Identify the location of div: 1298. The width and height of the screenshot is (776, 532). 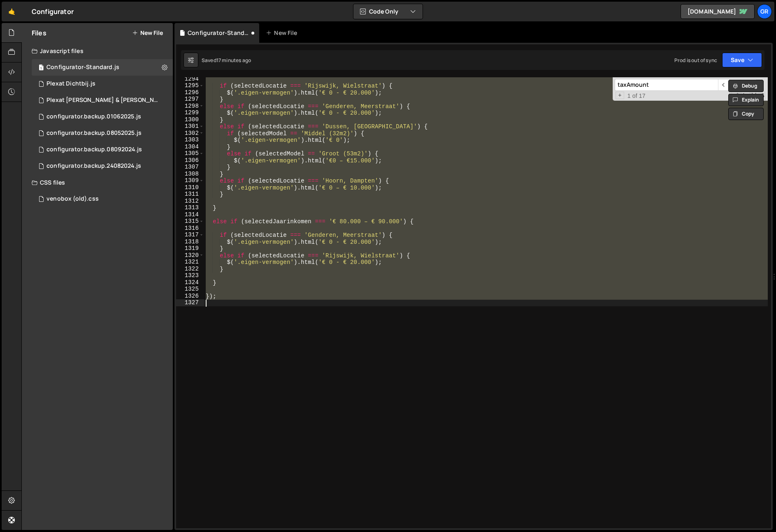
(190, 106).